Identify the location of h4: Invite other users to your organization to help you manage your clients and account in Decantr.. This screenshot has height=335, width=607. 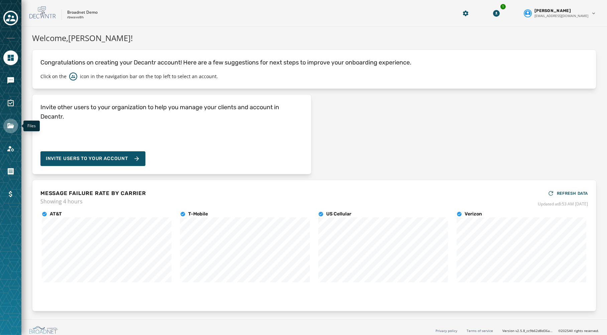
(172, 112).